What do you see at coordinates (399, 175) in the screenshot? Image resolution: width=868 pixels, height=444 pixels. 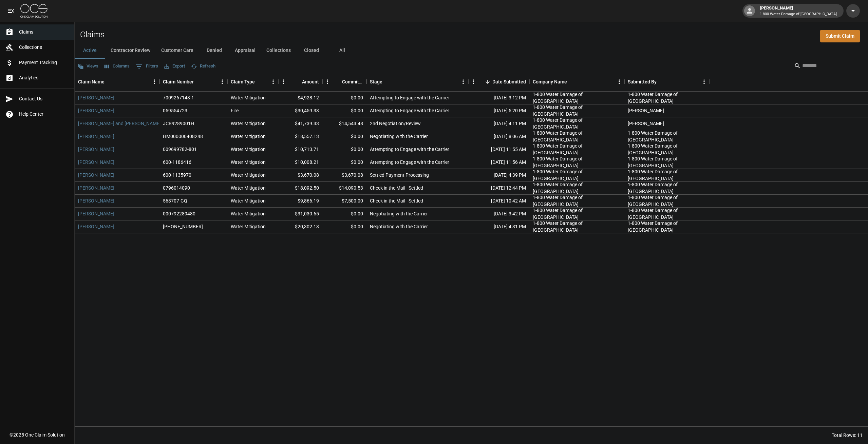 I see `div: Settled Payment Processing` at bounding box center [399, 175].